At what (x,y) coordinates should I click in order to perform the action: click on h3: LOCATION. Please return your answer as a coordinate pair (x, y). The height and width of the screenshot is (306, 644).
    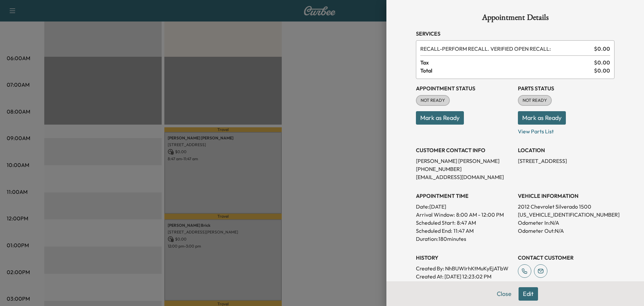
    Looking at the image, I should click on (566, 150).